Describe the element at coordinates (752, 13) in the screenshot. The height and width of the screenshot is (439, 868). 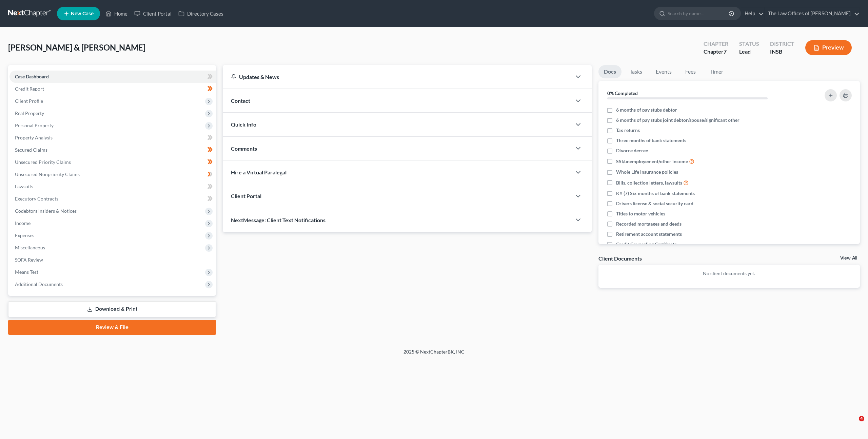
I see `a: Help` at that location.